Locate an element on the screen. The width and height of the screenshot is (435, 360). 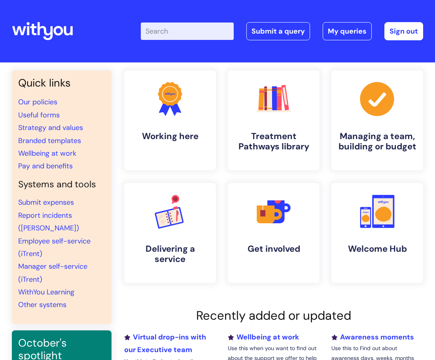
h4: Working here is located at coordinates (170, 136).